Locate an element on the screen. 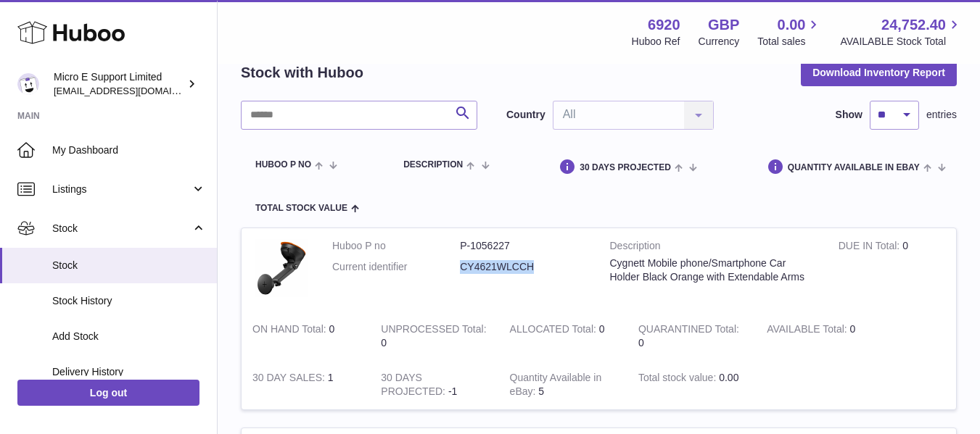 The width and height of the screenshot is (980, 434). span: Total stock value is located at coordinates (301, 208).